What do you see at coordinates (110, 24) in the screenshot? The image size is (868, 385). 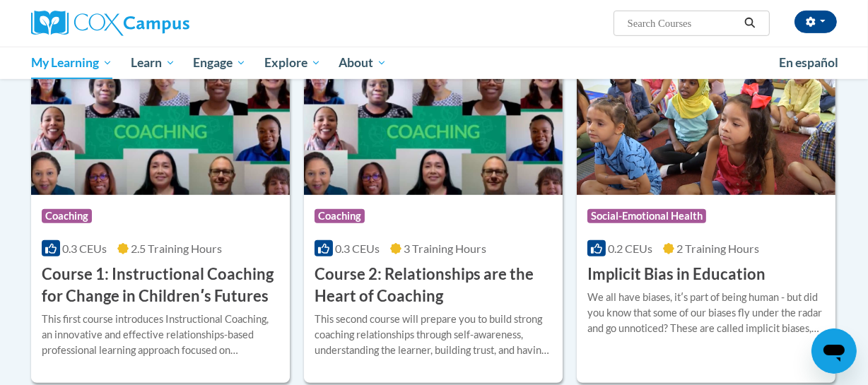 I see `img: Cox Campus` at bounding box center [110, 24].